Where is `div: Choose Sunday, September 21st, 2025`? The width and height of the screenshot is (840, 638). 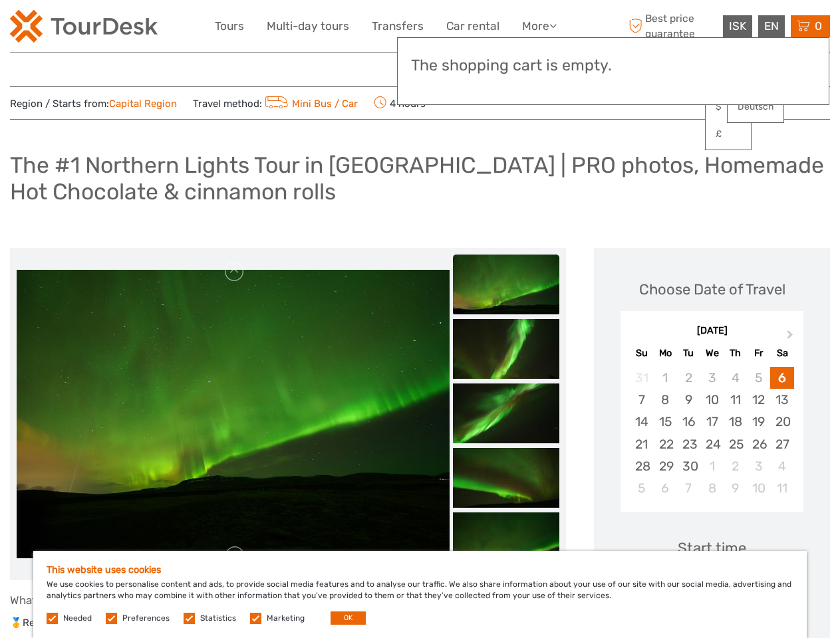 div: Choose Sunday, September 21st, 2025 is located at coordinates (641, 444).